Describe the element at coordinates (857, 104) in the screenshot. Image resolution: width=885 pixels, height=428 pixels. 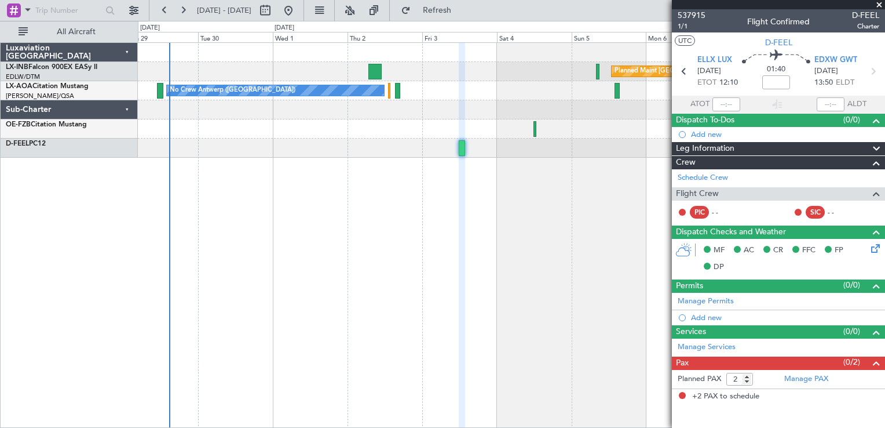
I see `span: ALDT` at that location.